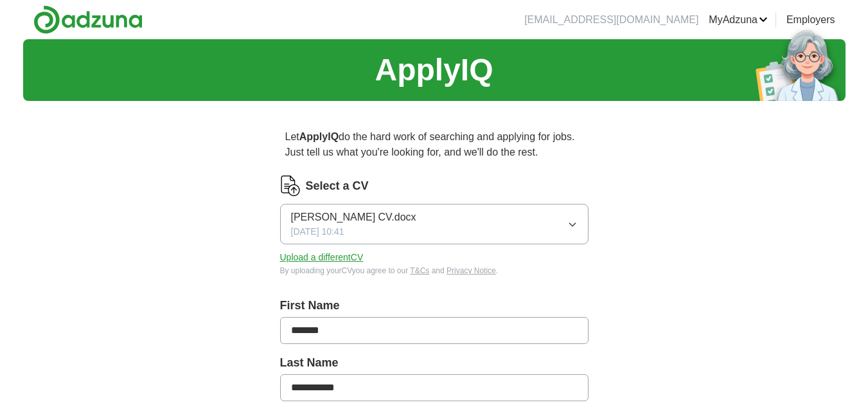 The width and height of the screenshot is (868, 407). I want to click on a: Employers, so click(811, 20).